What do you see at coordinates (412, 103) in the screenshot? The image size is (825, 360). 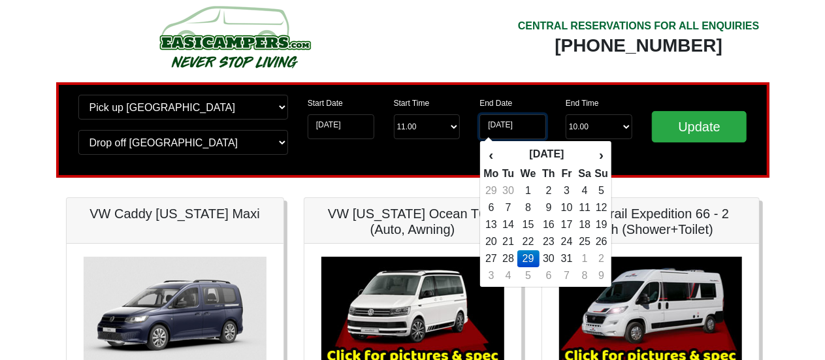 I see `label: Start Time` at bounding box center [412, 103].